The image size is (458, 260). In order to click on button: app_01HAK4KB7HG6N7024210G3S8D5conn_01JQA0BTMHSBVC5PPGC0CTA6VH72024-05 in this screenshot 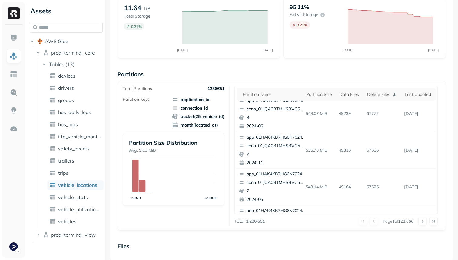, I will do `click(273, 187)`.